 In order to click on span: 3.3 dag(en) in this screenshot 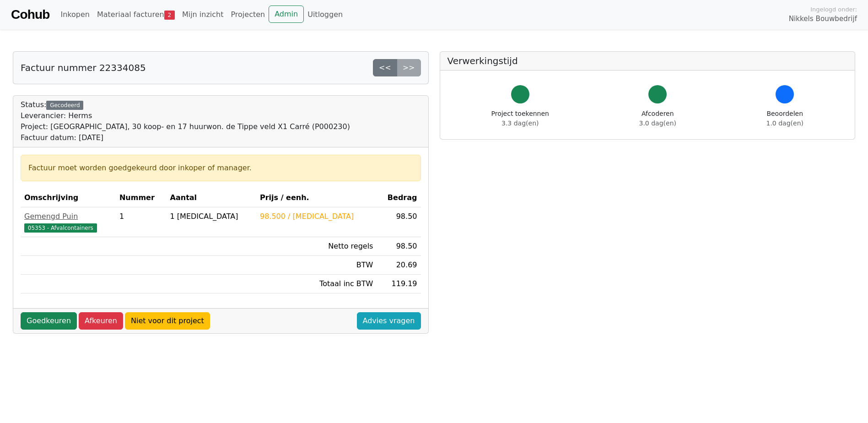, I will do `click(520, 123)`.